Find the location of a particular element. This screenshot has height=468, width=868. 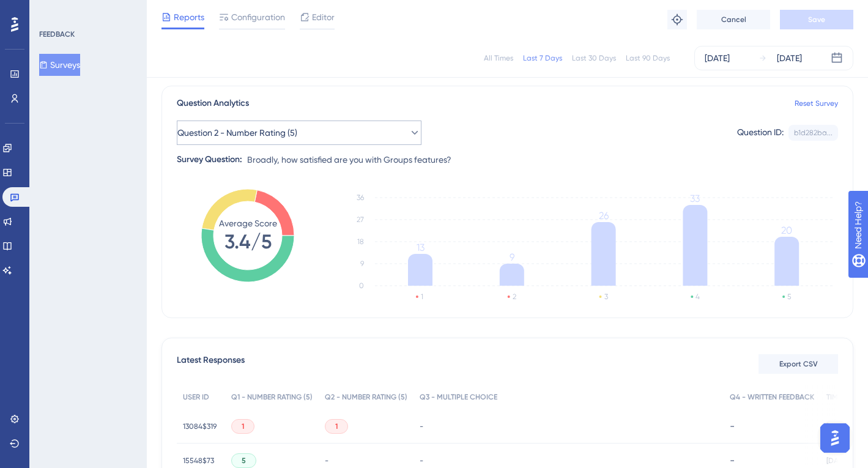

div: Survey Question: is located at coordinates (209, 160).